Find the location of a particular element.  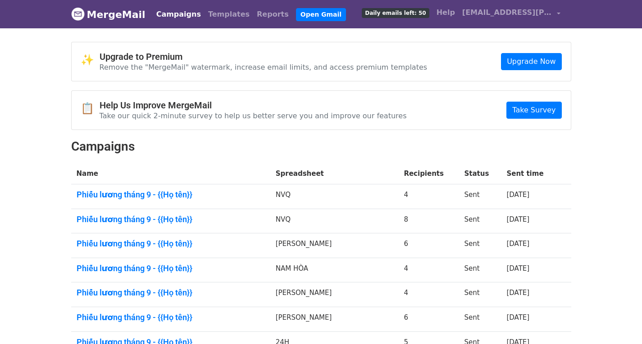

a: Open Gmail is located at coordinates (321, 14).